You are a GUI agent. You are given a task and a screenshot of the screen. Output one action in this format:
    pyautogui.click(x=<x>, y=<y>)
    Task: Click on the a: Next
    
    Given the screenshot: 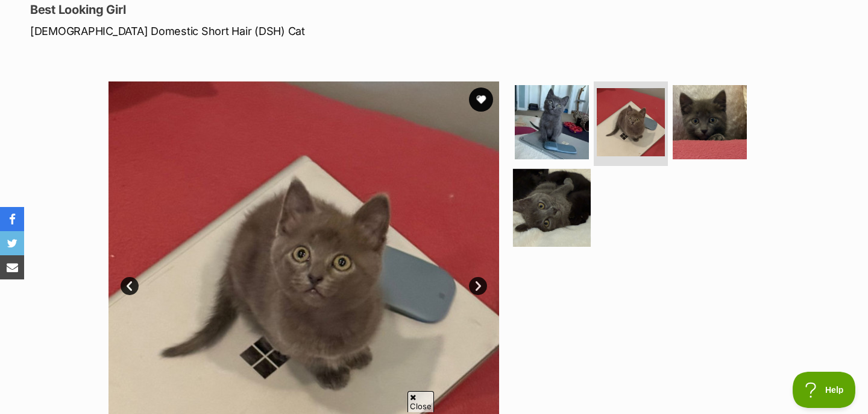 What is the action you would take?
    pyautogui.click(x=478, y=286)
    